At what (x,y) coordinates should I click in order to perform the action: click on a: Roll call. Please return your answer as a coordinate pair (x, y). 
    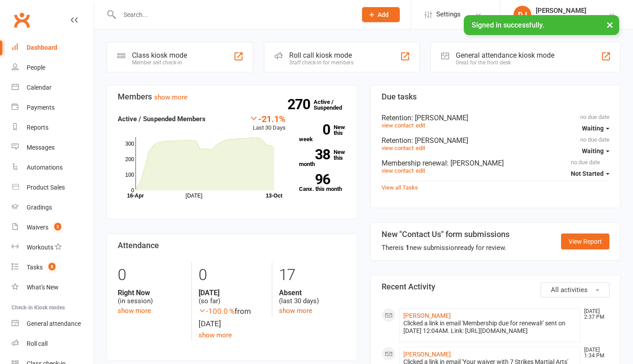
    Looking at the image, I should click on (53, 343).